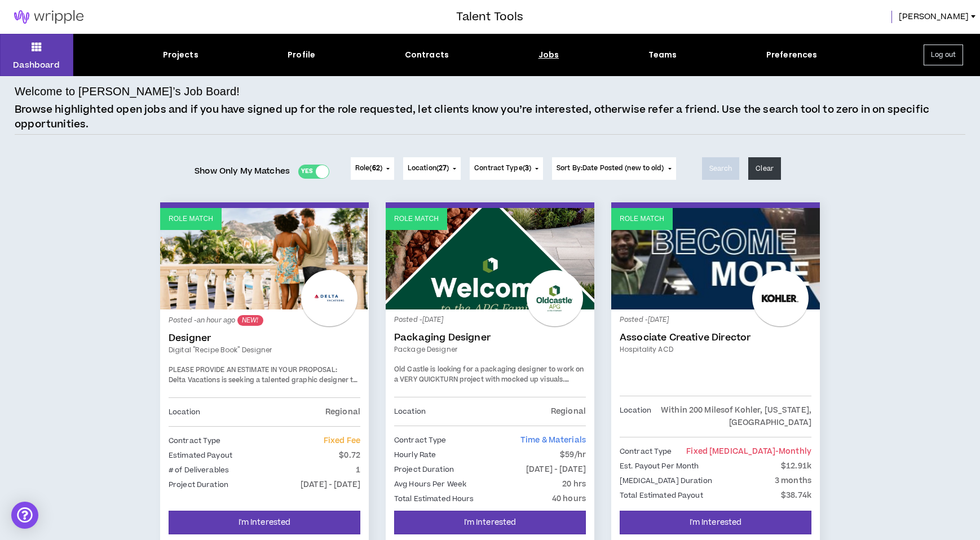 Image resolution: width=980 pixels, height=540 pixels. What do you see at coordinates (573, 455) in the screenshot?
I see `p: $59/hr` at bounding box center [573, 455].